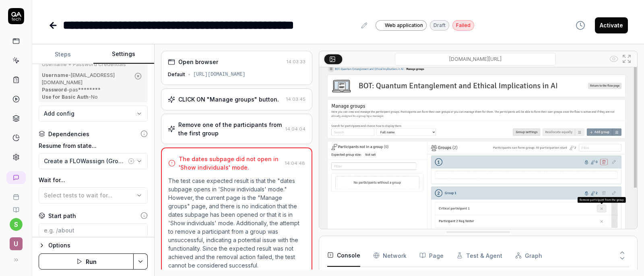 This screenshot has height=276, width=644. Describe the element at coordinates (198, 61) in the screenshot. I see `div: Open browser` at that location.